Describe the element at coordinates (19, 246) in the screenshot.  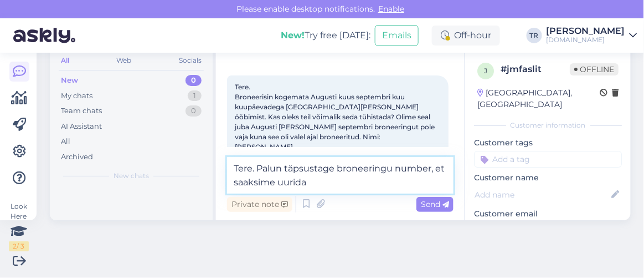
I see `div: 2 / 3` at that location.